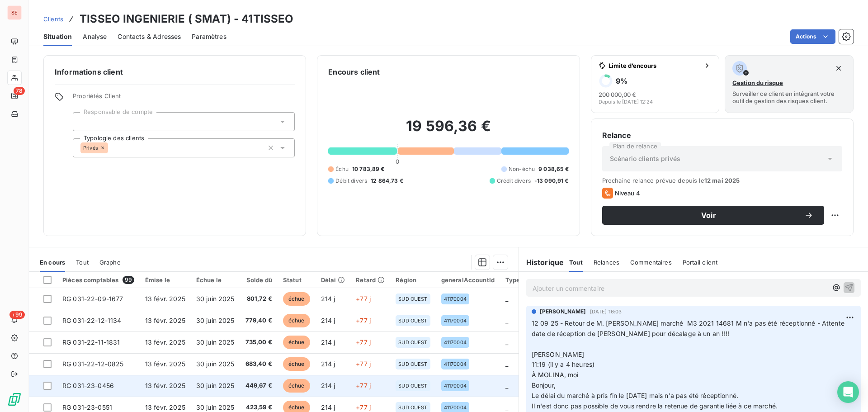  What do you see at coordinates (758, 83) in the screenshot?
I see `span: Gestion du risque` at bounding box center [758, 83].